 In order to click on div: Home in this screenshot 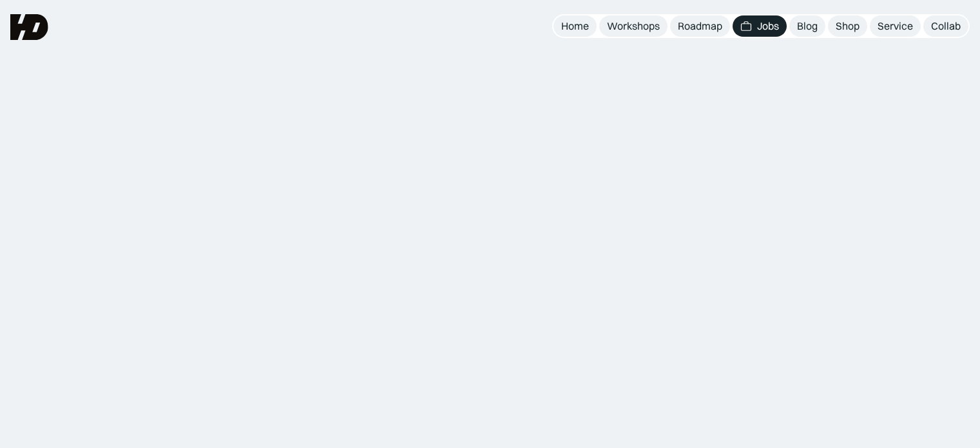, I will do `click(574, 26)`.